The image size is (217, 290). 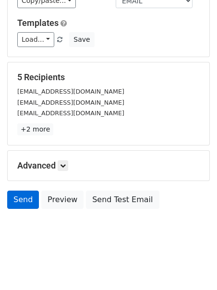 What do you see at coordinates (109, 77) in the screenshot?
I see `h5: 5 Recipients` at bounding box center [109, 77].